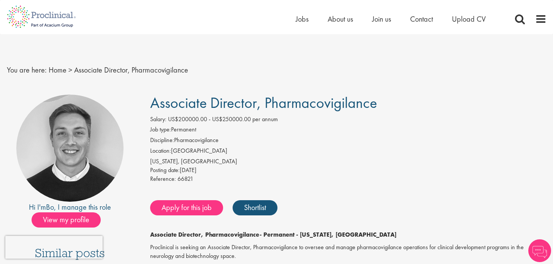 The width and height of the screenshot is (553, 264). I want to click on a: Apply for this job, so click(187, 208).